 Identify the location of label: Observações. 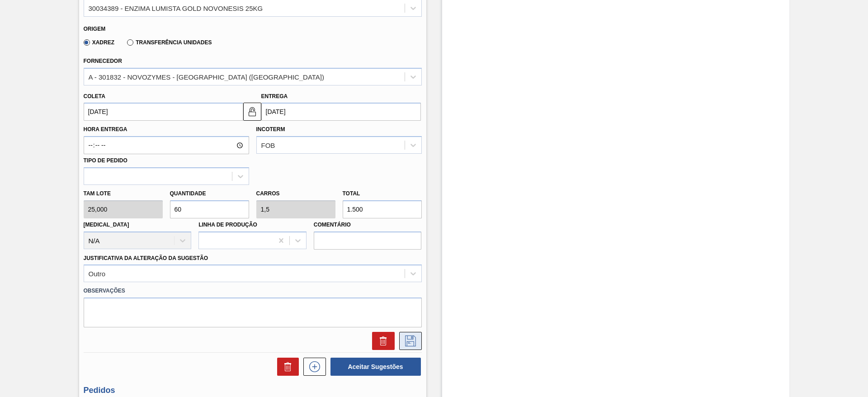
(253, 291).